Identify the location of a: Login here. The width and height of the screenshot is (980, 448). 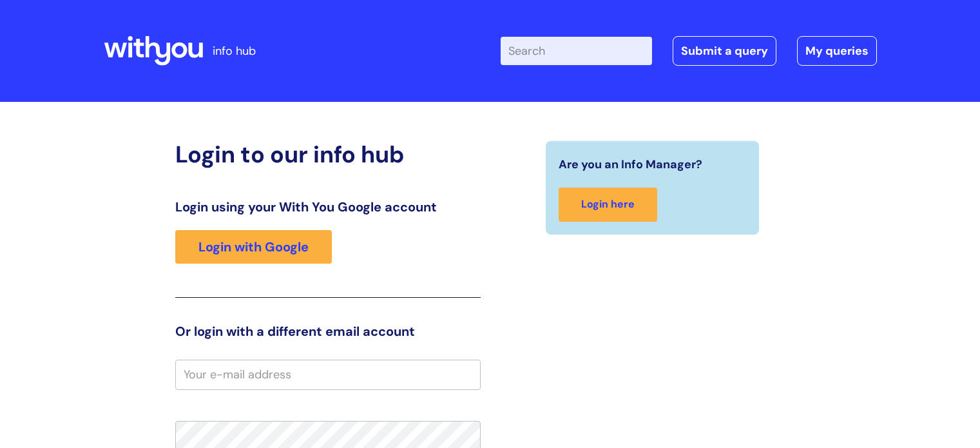
(608, 204).